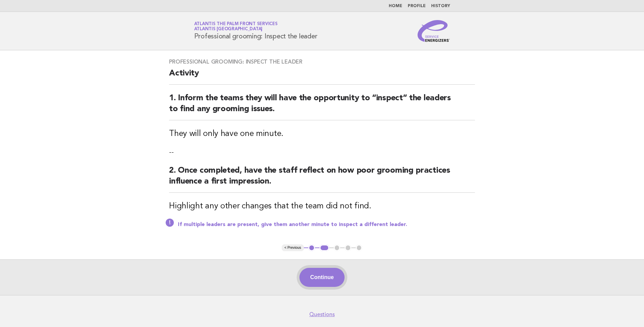 This screenshot has width=644, height=327. I want to click on h1: Professional grooming: Inspect the leader, so click(256, 31).